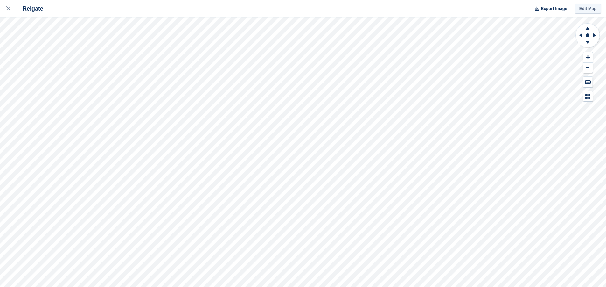  Describe the element at coordinates (588, 96) in the screenshot. I see `button: Map Legend` at that location.